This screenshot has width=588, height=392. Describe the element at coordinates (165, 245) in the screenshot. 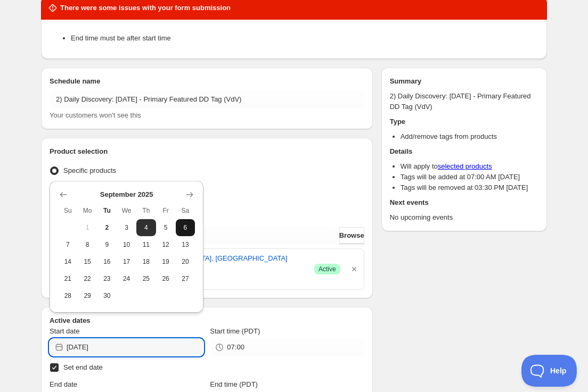

I see `span: 12` at that location.